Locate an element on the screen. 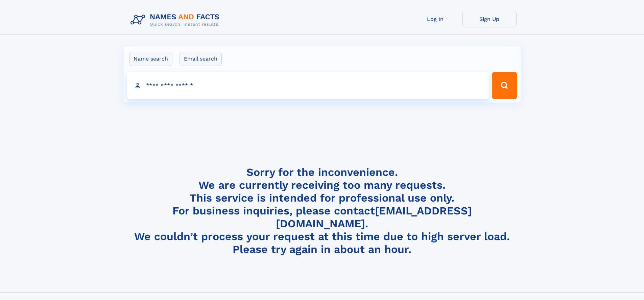 This screenshot has height=300, width=644. a: Log In is located at coordinates (435, 19).